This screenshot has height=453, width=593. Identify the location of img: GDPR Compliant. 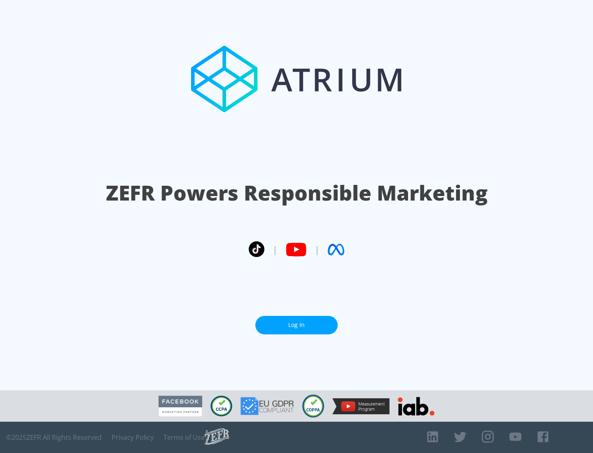
(267, 406).